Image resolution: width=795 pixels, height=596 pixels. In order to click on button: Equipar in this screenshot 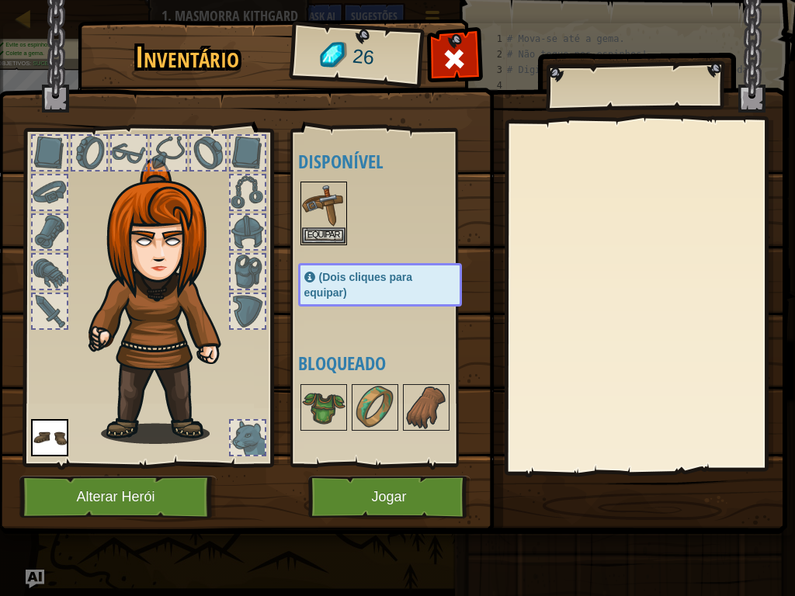, I will do `click(324, 235)`.